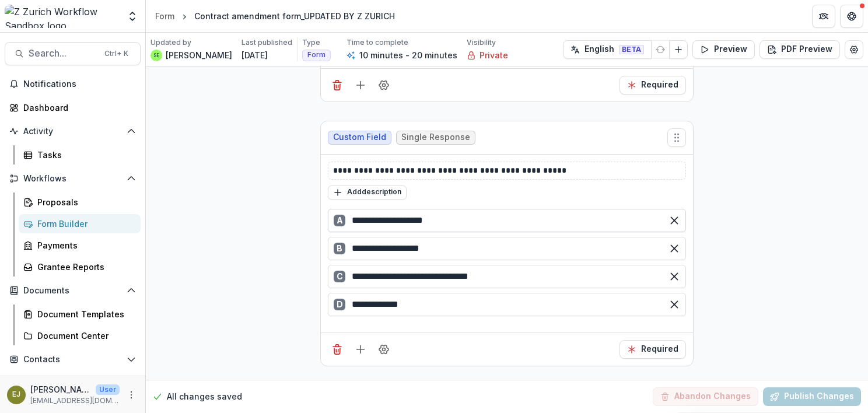 The width and height of the screenshot is (868, 413). What do you see at coordinates (156, 56) in the screenshot?
I see `div: Sherin Eralil` at bounding box center [156, 56].